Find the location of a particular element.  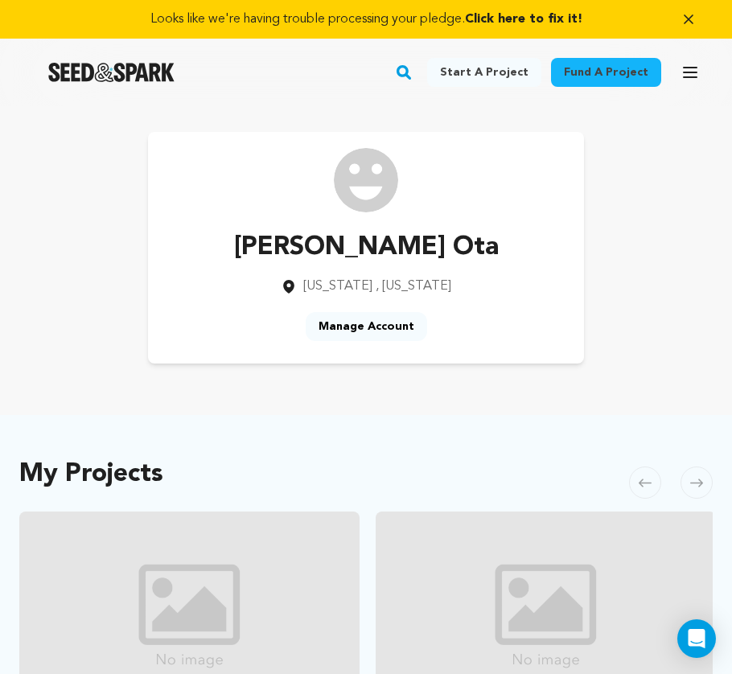

img: /img/default-images/user/medium/user.png image is located at coordinates (366, 180).